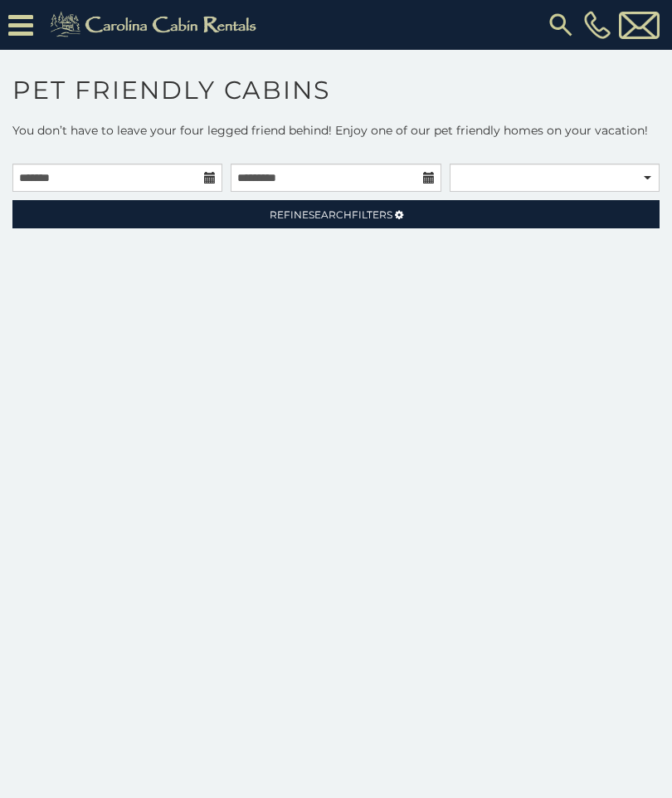 This screenshot has width=672, height=798. Describe the element at coordinates (331, 215) in the screenshot. I see `span: Refine Filters` at that location.